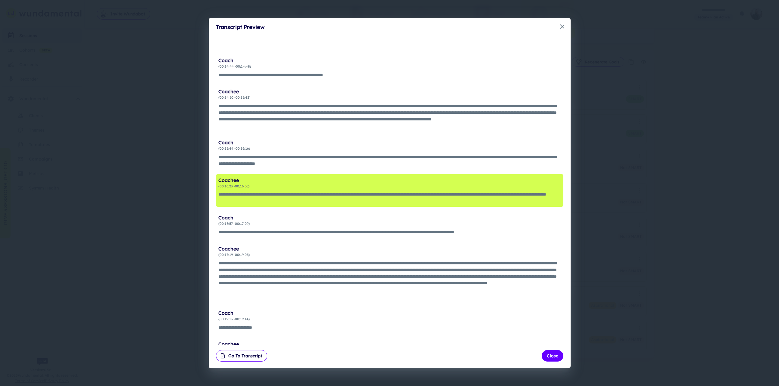  What do you see at coordinates (390, 319) in the screenshot?
I see `span: ( 00:19:13 - 00:19:14 )` at bounding box center [390, 319].